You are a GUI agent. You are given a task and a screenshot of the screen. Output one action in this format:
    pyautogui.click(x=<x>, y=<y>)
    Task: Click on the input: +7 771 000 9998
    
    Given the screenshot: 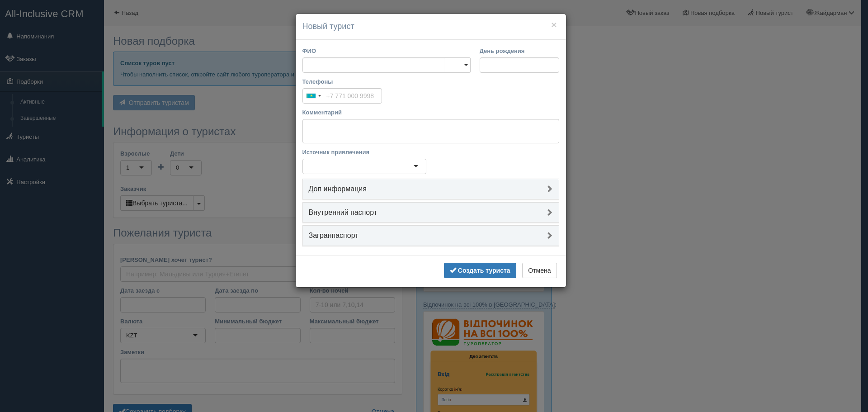 What is the action you would take?
    pyautogui.click(x=343, y=96)
    